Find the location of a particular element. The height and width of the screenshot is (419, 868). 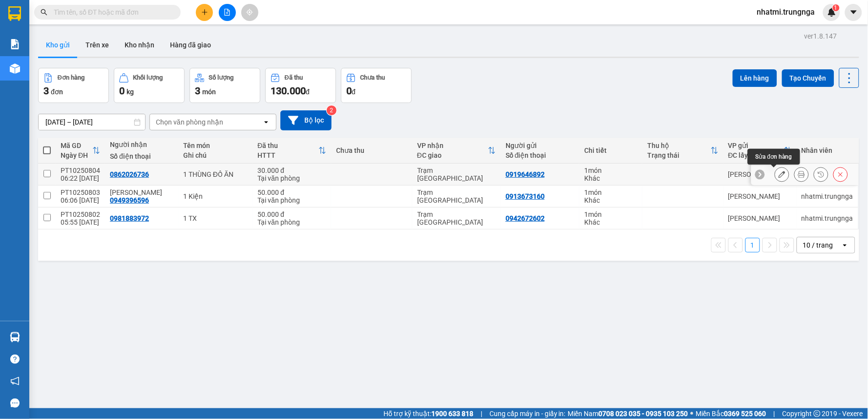

div: Trạng thái is located at coordinates (678, 155).